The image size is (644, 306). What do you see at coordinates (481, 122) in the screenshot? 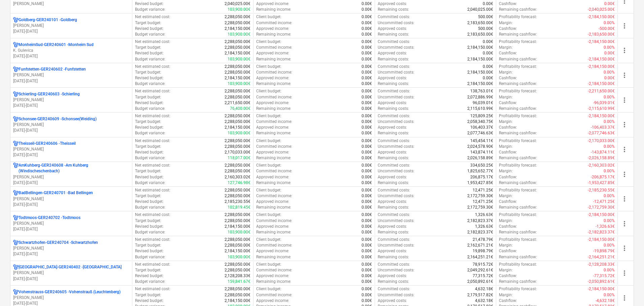
I see `p: 2,058,340.75€` at bounding box center [481, 122].